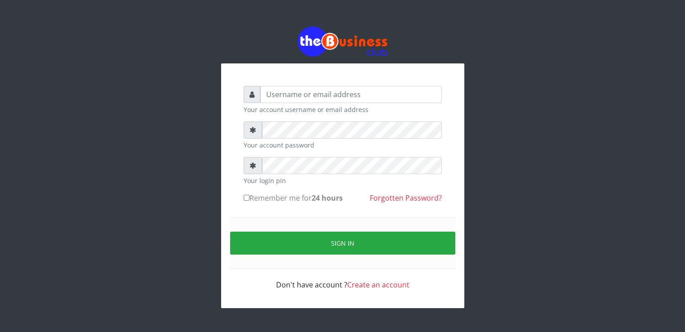 The image size is (685, 332). What do you see at coordinates (293, 198) in the screenshot?
I see `label: Remember me for` at bounding box center [293, 198].